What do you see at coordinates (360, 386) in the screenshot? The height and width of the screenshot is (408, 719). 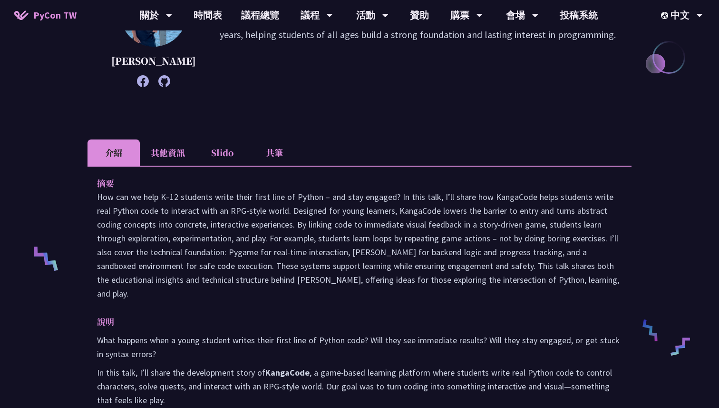 I see `p: In this talk, I’ll share the development story of , a game-based learning platform where students...` at bounding box center [360, 386].